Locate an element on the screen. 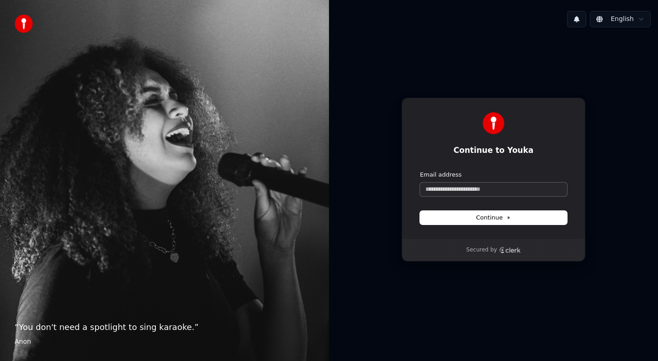 This screenshot has width=658, height=361. a: Clerk logo is located at coordinates (510, 250).